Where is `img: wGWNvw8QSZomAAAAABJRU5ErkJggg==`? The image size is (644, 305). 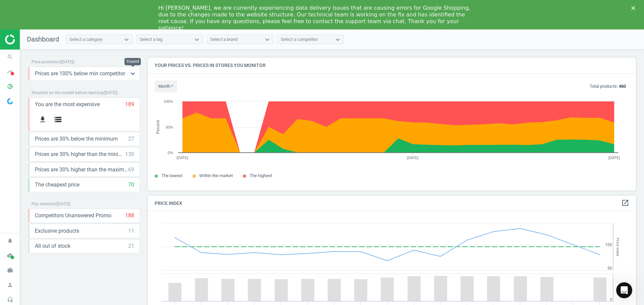 img: wGWNvw8QSZomAAAAABJRU5ErkJggg== is located at coordinates (10, 101).